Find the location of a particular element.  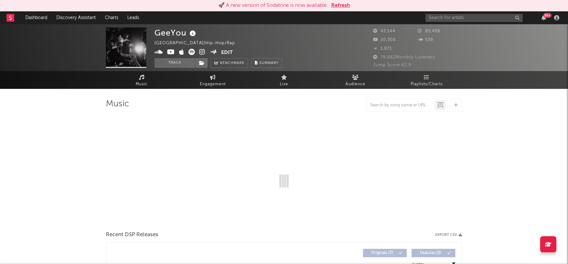

button: Originals(0) is located at coordinates (385, 253).